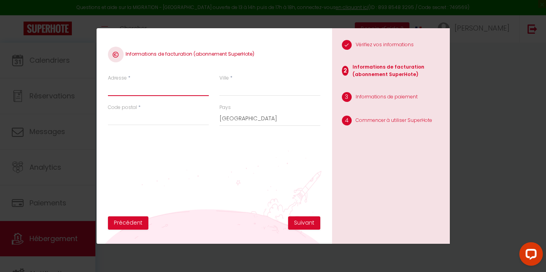 This screenshot has height=272, width=546. What do you see at coordinates (346, 120) in the screenshot?
I see `span: 4` at bounding box center [346, 120].